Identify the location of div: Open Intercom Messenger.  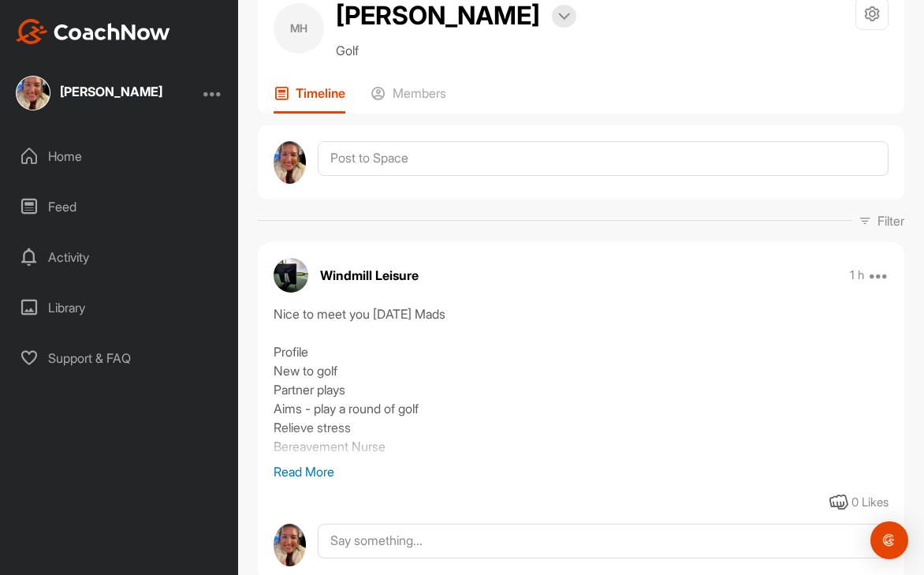
(889, 540).